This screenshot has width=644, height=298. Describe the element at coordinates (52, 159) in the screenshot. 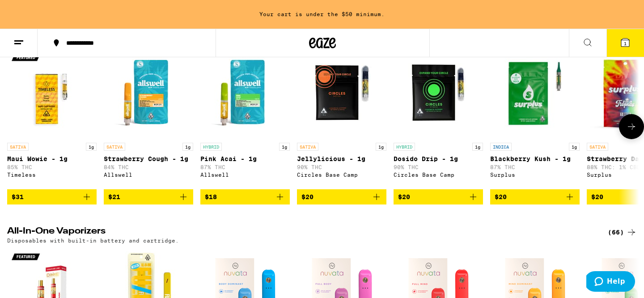

I see `p: Maui Wowie - 1g` at that location.